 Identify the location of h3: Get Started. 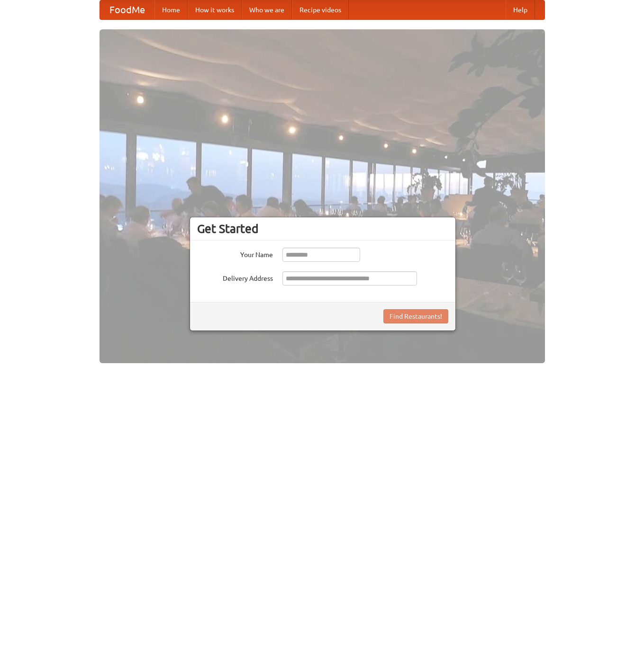
(323, 229).